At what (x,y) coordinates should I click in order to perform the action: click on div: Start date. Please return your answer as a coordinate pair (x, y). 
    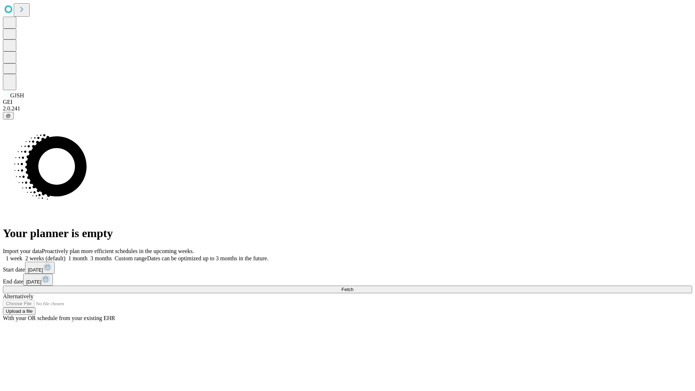
    Looking at the image, I should click on (348, 268).